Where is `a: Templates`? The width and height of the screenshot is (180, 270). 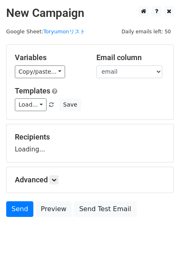 a: Templates is located at coordinates (33, 91).